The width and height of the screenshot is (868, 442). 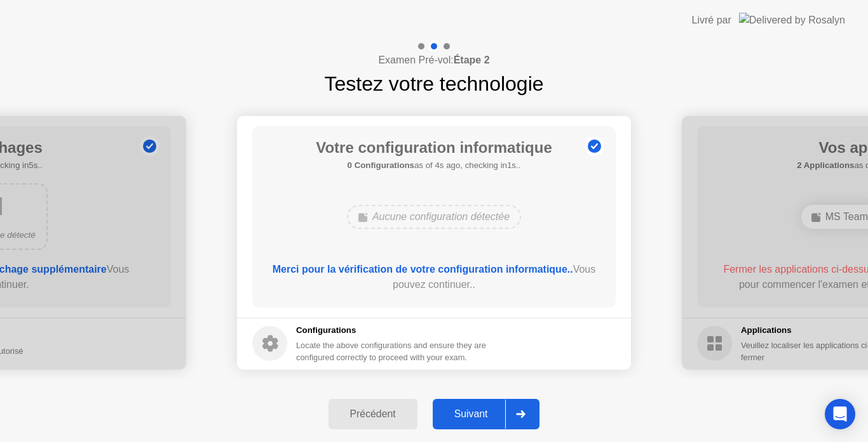 I want to click on h5: as of 4s ago, checking in1s.., so click(x=434, y=166).